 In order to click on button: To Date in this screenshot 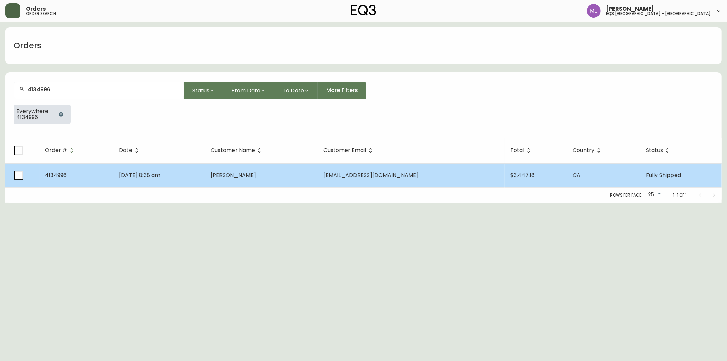, I will do `click(296, 90)`.